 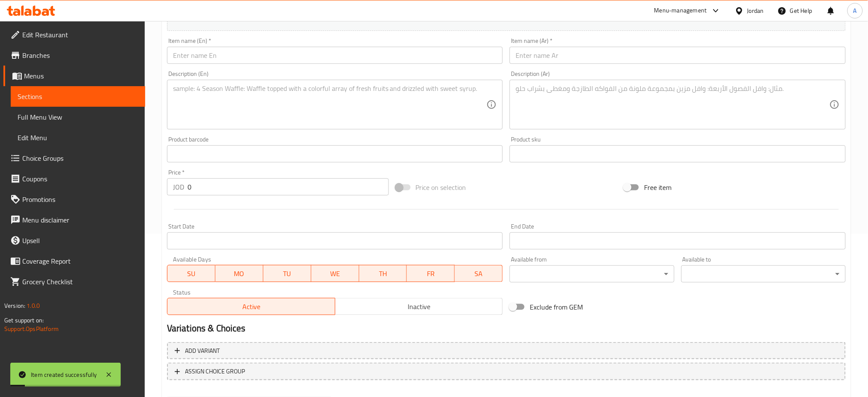 What do you see at coordinates (240, 273) in the screenshot?
I see `span: MO` at bounding box center [240, 273].